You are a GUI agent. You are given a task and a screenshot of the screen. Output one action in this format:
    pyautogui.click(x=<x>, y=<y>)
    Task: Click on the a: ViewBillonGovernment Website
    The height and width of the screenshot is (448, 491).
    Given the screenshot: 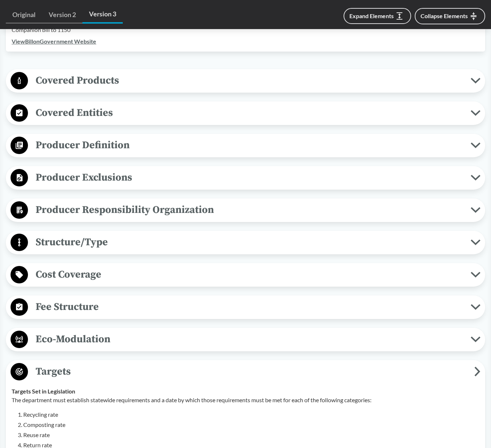 What is the action you would take?
    pyautogui.click(x=54, y=41)
    